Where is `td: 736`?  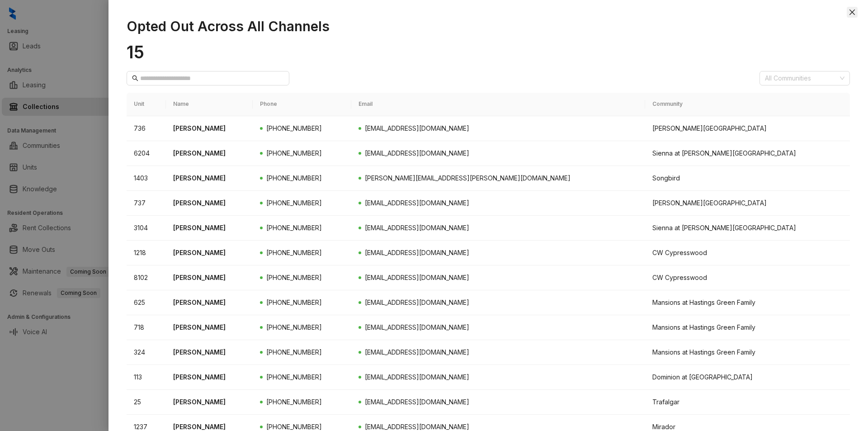
td: 736 is located at coordinates (146, 128).